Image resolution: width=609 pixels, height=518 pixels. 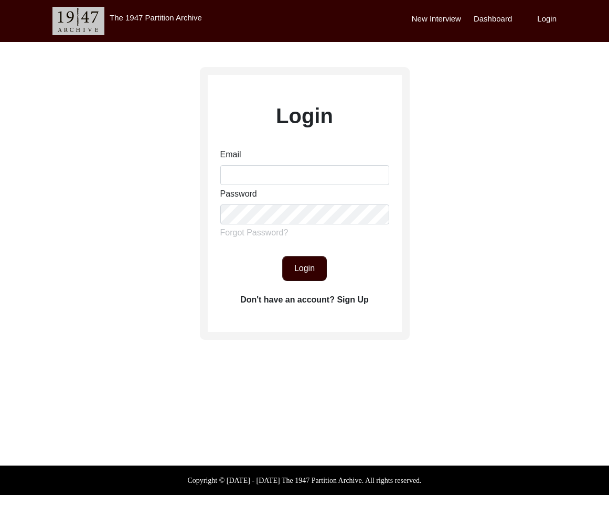 I want to click on label: Don't have an account? Sign Up, so click(x=304, y=300).